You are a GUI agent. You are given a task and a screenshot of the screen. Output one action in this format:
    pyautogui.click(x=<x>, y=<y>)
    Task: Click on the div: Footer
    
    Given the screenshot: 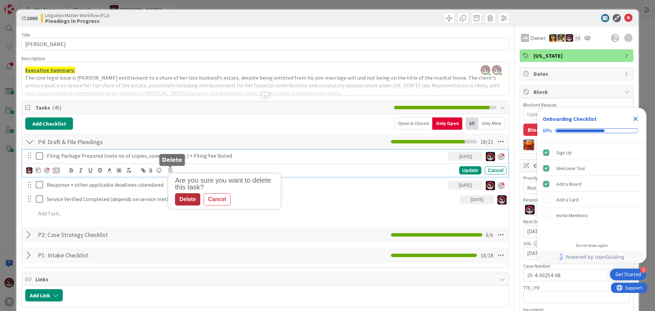 What is the action you would take?
    pyautogui.click(x=592, y=257)
    